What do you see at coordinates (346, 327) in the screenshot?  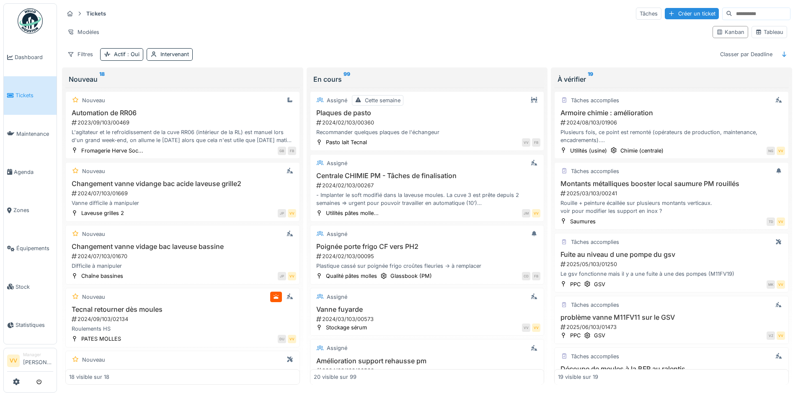 I see `div: Stockage sérum` at bounding box center [346, 327].